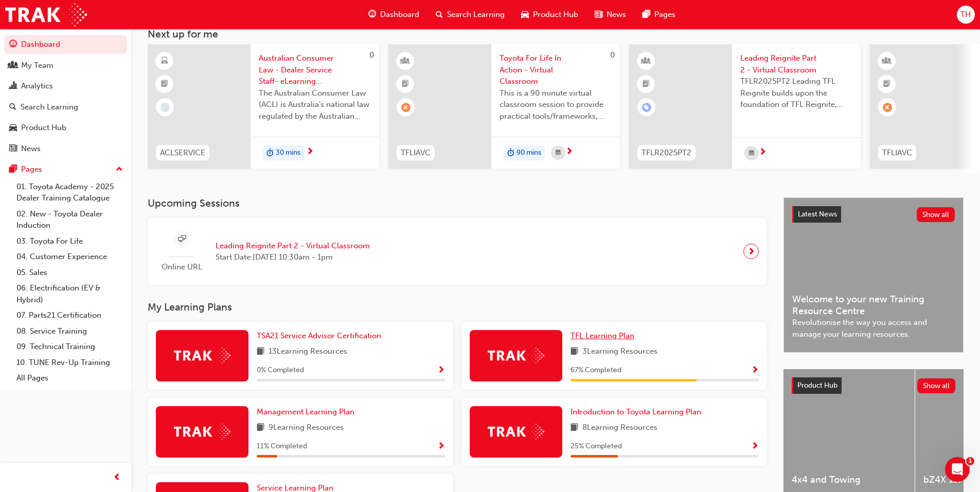 Image resolution: width=980 pixels, height=492 pixels. What do you see at coordinates (305, 412) in the screenshot?
I see `span: Management Learning Plan` at bounding box center [305, 412].